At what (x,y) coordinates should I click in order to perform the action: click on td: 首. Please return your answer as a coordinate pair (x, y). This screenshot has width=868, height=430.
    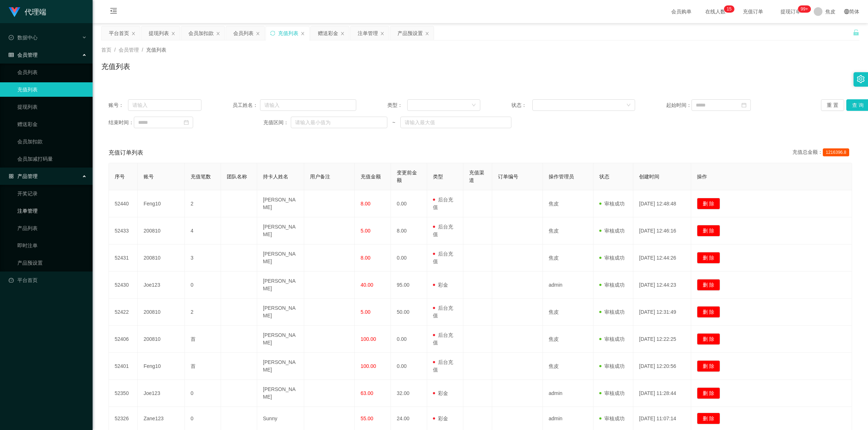
    Looking at the image, I should click on (203, 339).